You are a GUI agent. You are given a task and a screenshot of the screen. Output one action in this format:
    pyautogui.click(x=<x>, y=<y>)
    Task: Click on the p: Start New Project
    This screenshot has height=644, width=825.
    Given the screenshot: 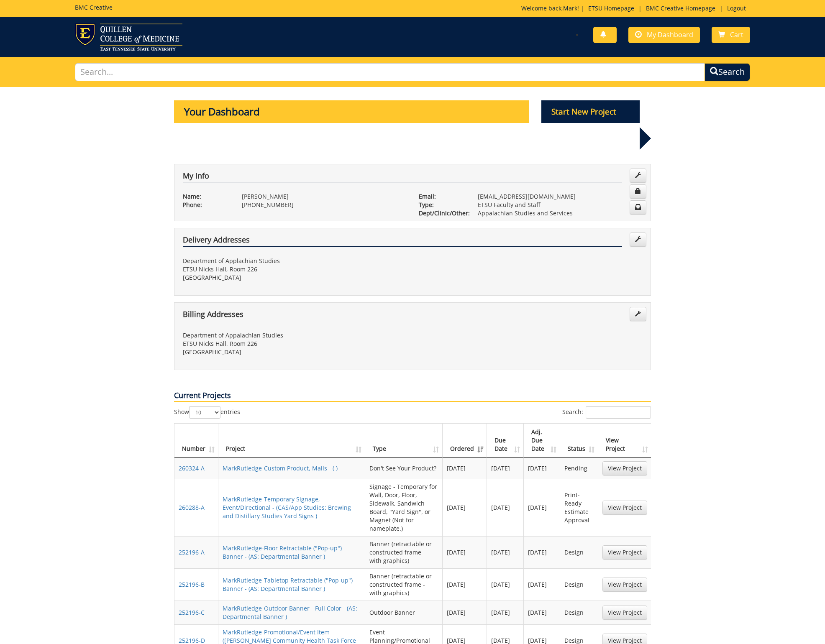 What is the action you would take?
    pyautogui.click(x=590, y=111)
    